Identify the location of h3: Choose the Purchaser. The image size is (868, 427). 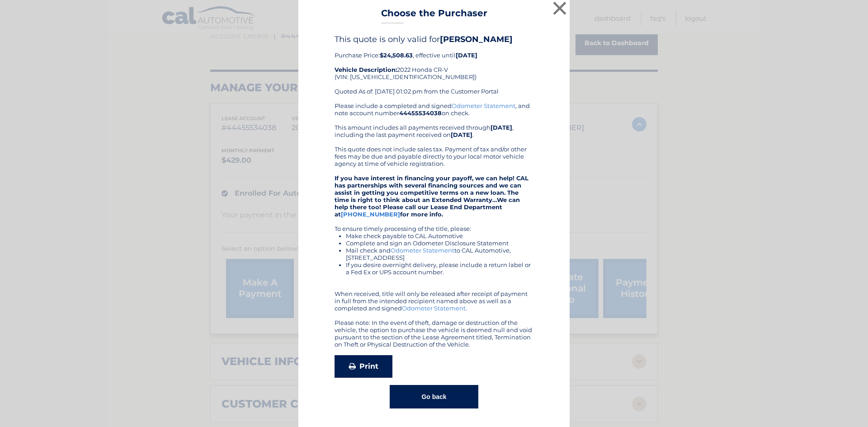
(434, 15).